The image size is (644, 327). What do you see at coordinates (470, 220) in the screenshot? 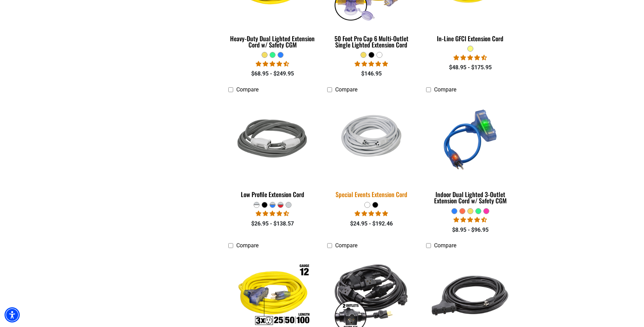
I see `span: 4.33 stars` at bounding box center [470, 220].